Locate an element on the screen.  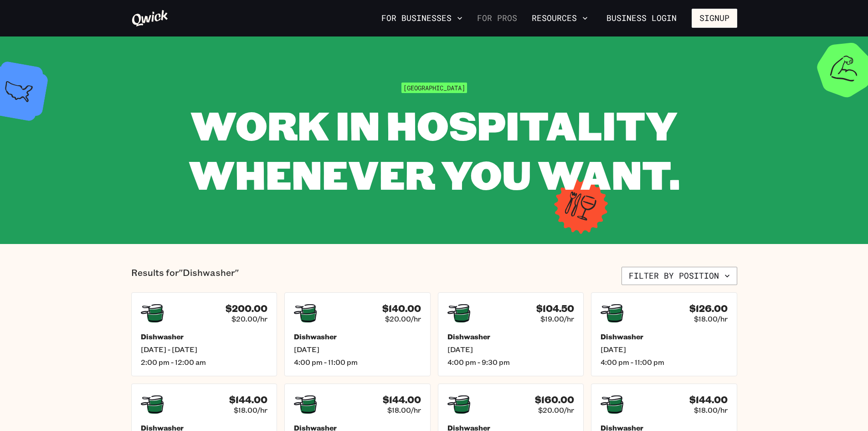
h4: $104.50 is located at coordinates (555, 308).